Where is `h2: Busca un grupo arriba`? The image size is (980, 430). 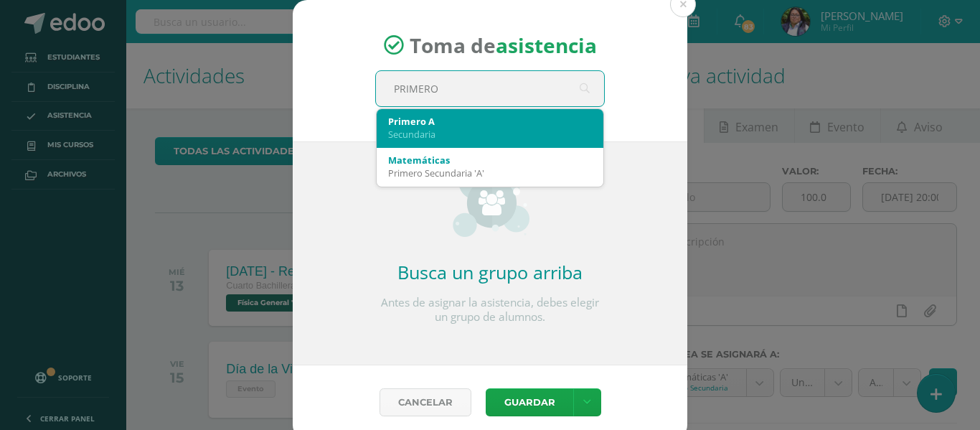 h2: Busca un grupo arriba is located at coordinates (490, 272).